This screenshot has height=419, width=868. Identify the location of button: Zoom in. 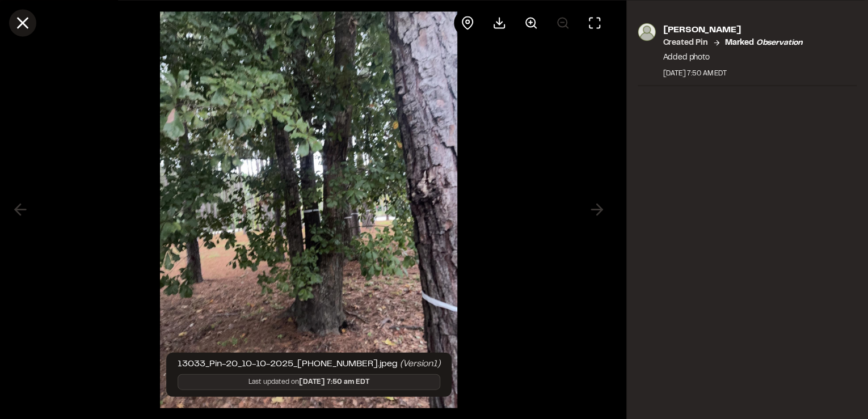
(531, 22).